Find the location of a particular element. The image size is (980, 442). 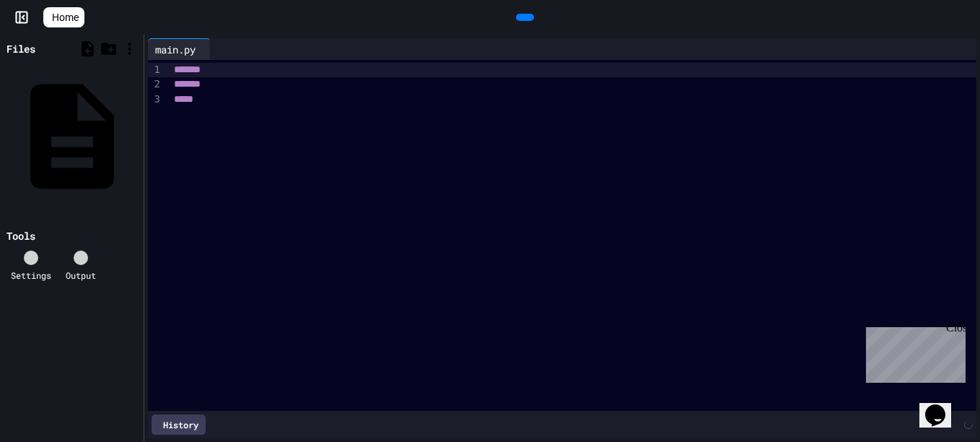

div: Files is located at coordinates (21, 48).